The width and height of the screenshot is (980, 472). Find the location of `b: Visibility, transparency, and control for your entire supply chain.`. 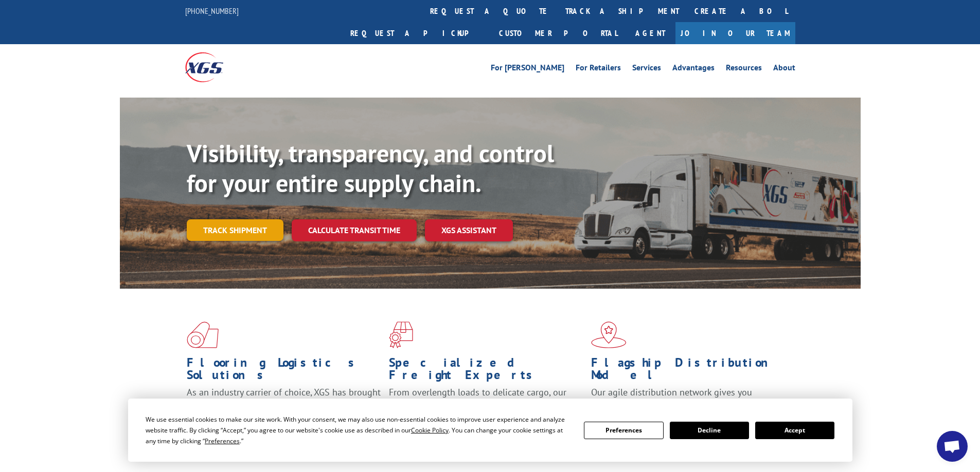

b: Visibility, transparency, and control for your entire supply chain. is located at coordinates (370, 169).